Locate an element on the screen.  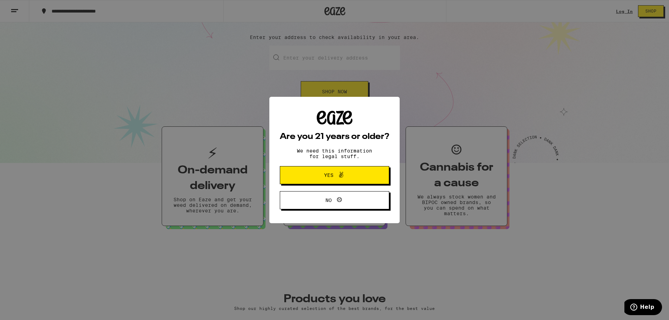
span: Help is located at coordinates (23, 8).